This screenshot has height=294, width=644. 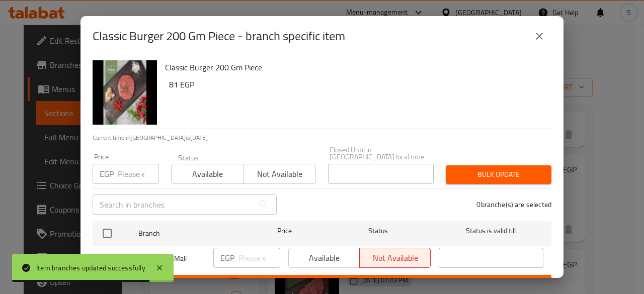 I want to click on button: close, so click(x=539, y=36).